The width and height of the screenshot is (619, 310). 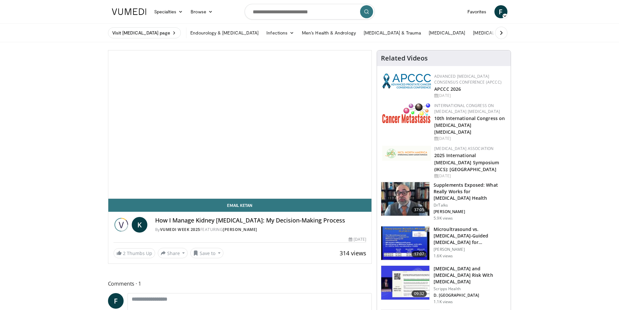 What do you see at coordinates (407, 81) in the screenshot?
I see `img: 92ba7c40-df22-45a2-8e3f-1ca017a3d5ba.png.150x105_q85_autocrop_double_scale_upscale_version-0.2.png` at bounding box center [407, 81].